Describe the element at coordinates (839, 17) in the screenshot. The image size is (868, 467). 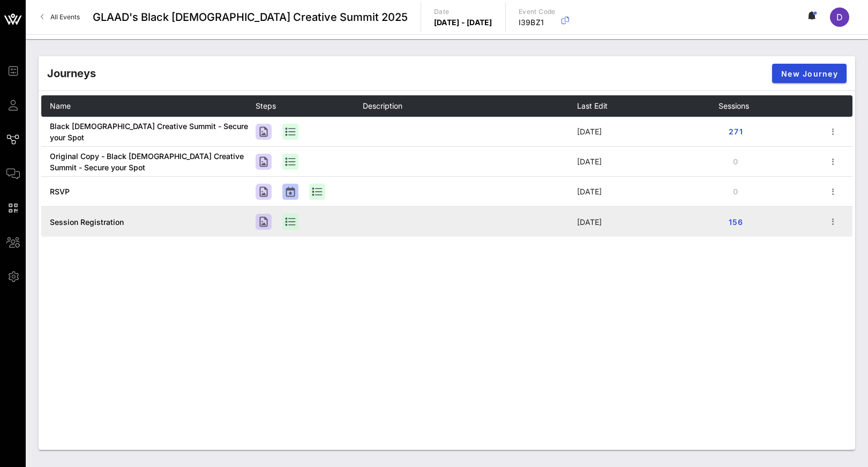
I see `div: D` at that location.